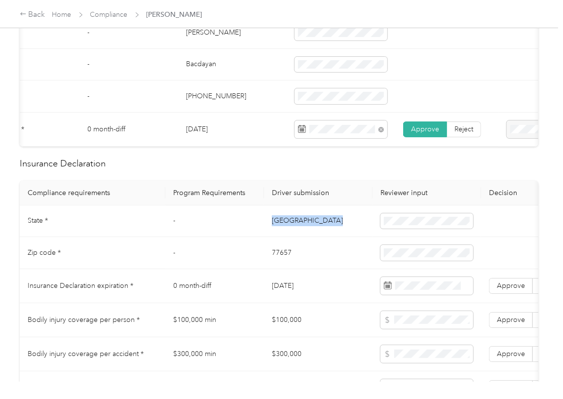  What do you see at coordinates (83, 319) in the screenshot?
I see `span: Bodily injury coverage per person *` at bounding box center [83, 319].